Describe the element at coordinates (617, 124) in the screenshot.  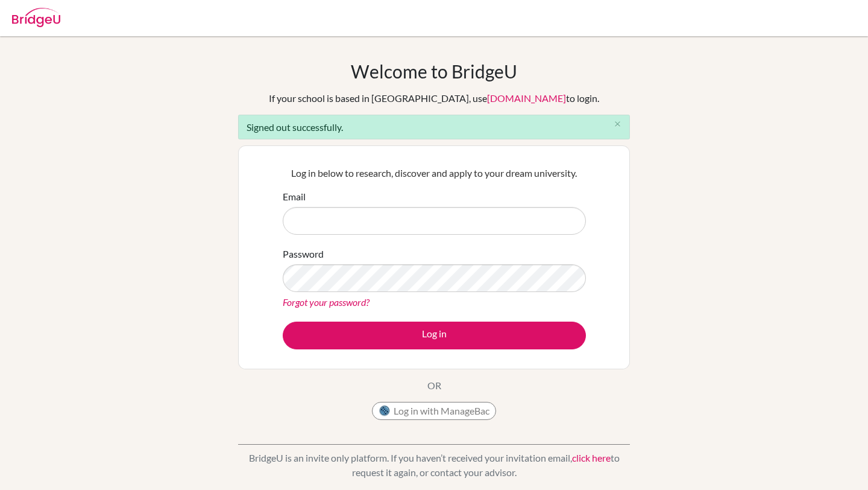
I see `i: close` at that location.